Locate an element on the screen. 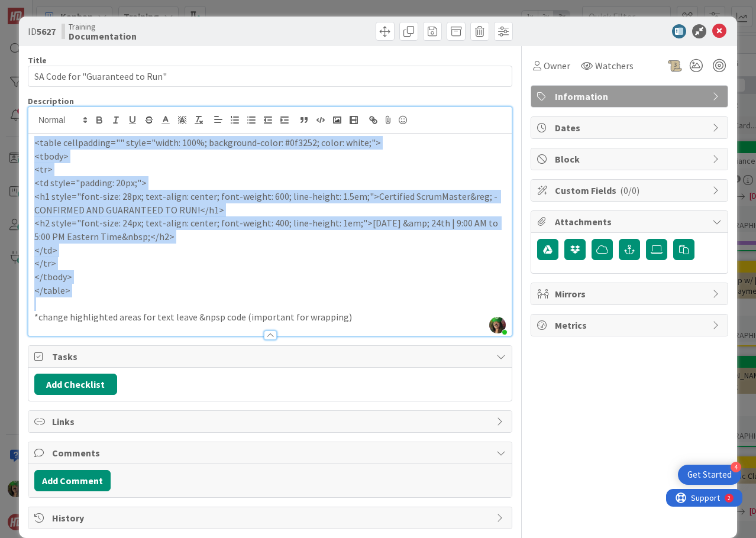 The width and height of the screenshot is (756, 538). span: ID is located at coordinates (42, 31).